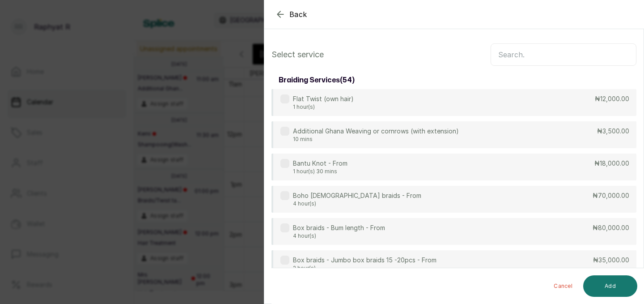 The height and width of the screenshot is (304, 644). I want to click on p: Box braids - Bum length - From, so click(339, 227).